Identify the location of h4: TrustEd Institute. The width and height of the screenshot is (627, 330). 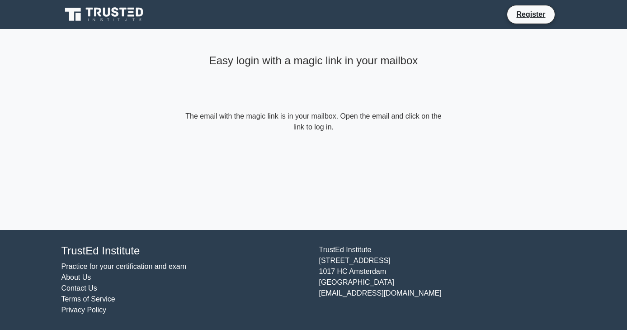
(185, 251).